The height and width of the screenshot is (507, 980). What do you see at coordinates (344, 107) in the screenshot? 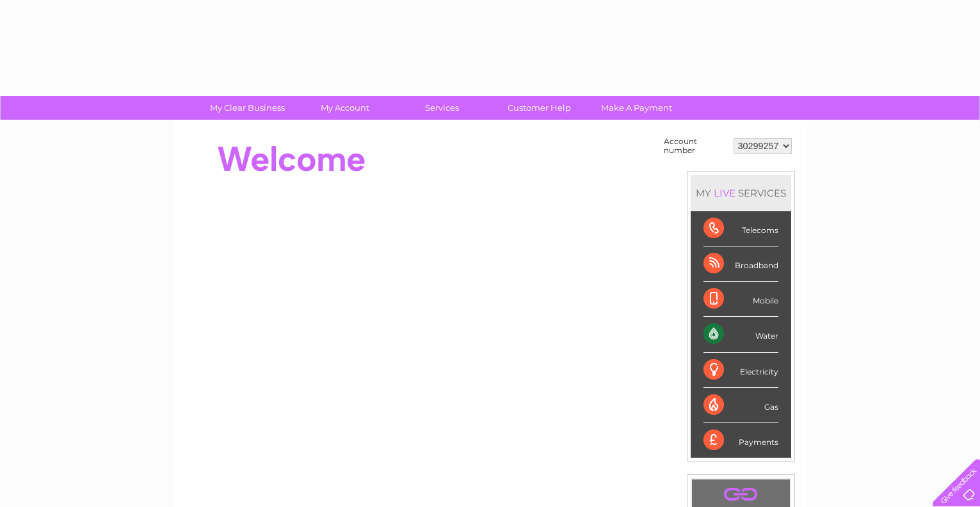
I see `a: My Account` at bounding box center [344, 107].